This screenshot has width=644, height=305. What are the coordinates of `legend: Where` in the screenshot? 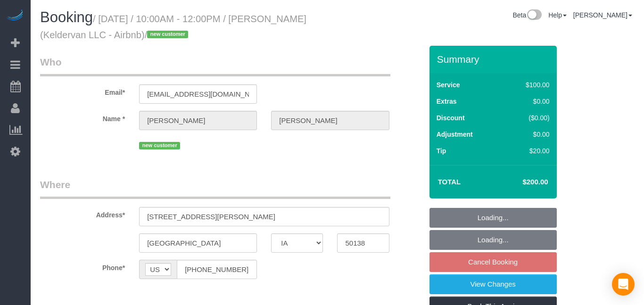 It's located at (215, 188).